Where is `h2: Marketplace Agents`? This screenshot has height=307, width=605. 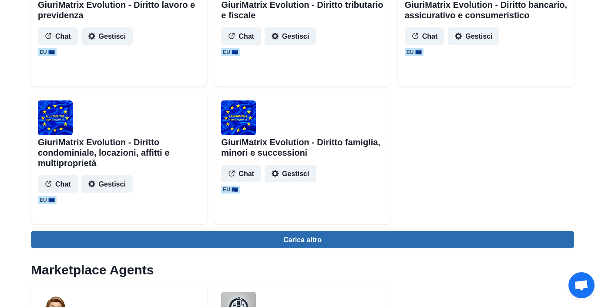
h2: Marketplace Agents is located at coordinates (303, 270).